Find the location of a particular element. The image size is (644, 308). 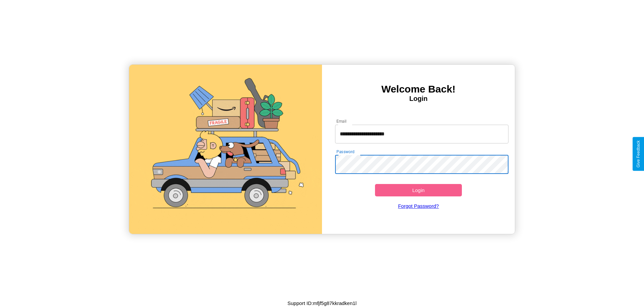

img: gif is located at coordinates (226, 149).